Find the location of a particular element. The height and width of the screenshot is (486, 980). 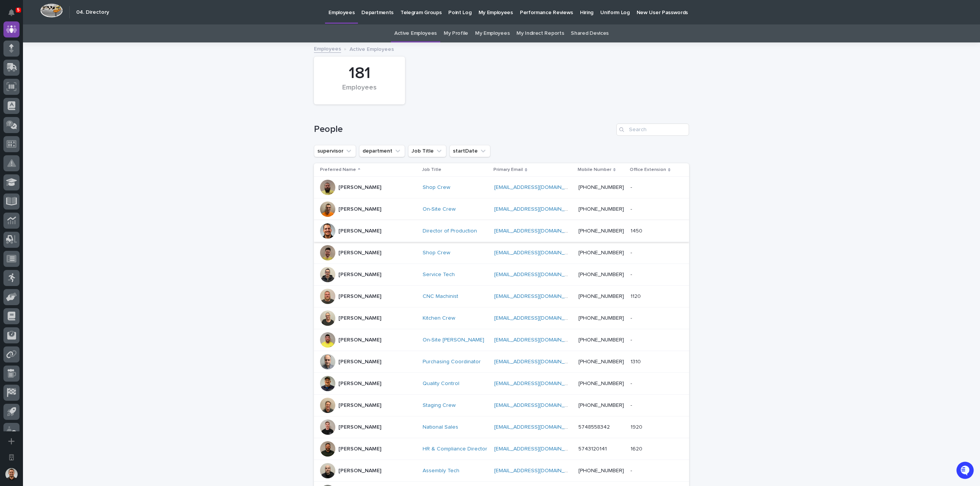

a: HR & Compliance Director is located at coordinates (455, 449).